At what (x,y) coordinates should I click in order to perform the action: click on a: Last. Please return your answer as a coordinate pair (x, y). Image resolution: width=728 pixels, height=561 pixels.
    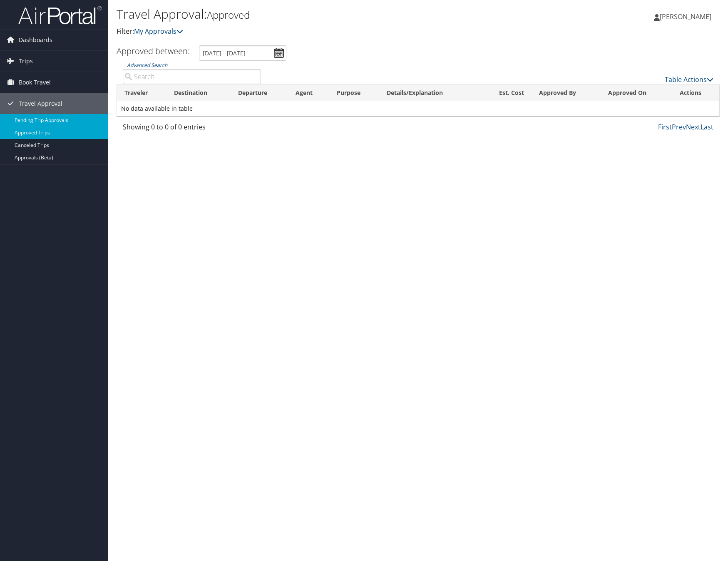
    Looking at the image, I should click on (707, 127).